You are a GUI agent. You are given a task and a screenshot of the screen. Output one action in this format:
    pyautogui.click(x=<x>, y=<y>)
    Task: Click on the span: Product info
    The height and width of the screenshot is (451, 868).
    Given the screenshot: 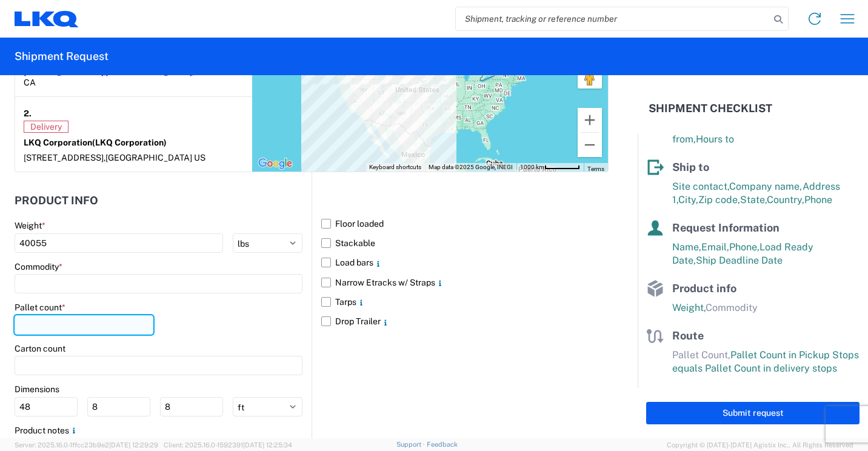 What is the action you would take?
    pyautogui.click(x=704, y=288)
    